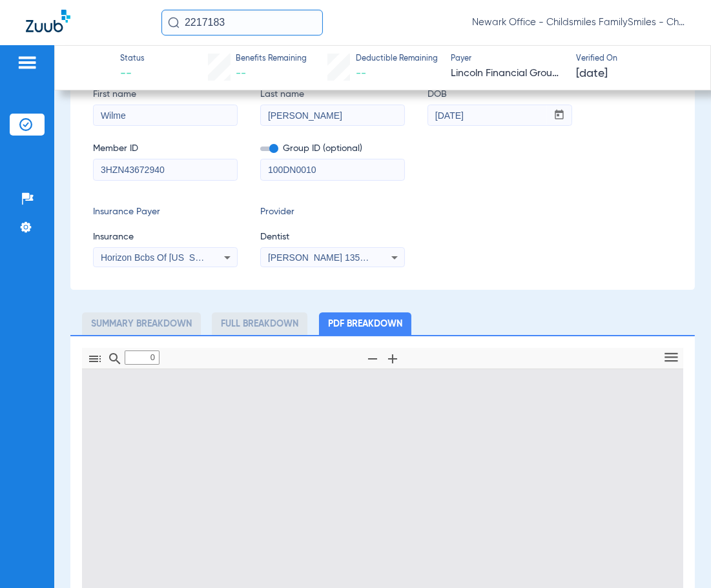 Image resolution: width=711 pixels, height=588 pixels. I want to click on span: Provider, so click(332, 212).